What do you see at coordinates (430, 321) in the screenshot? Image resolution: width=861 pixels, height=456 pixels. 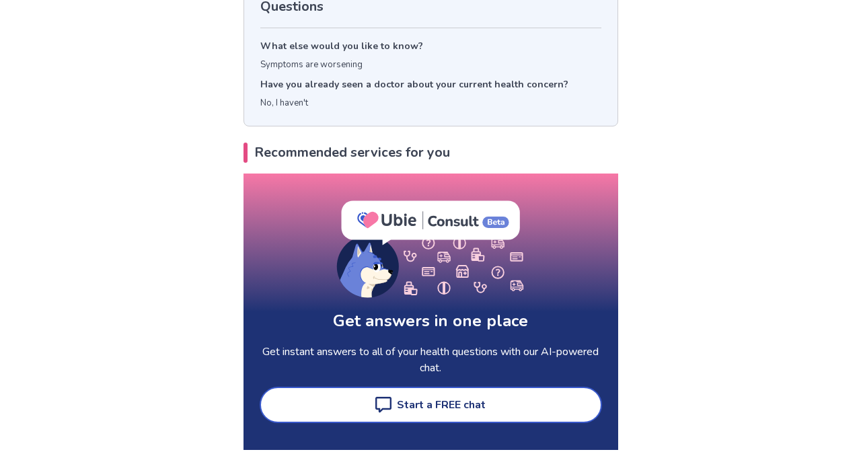 I see `h1: Get answers in one place` at bounding box center [430, 321].